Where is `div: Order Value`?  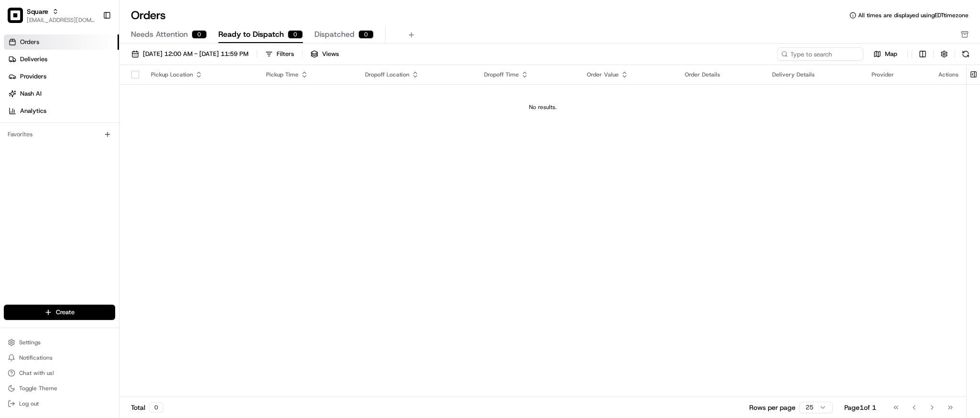 div: Order Value is located at coordinates (628, 74).